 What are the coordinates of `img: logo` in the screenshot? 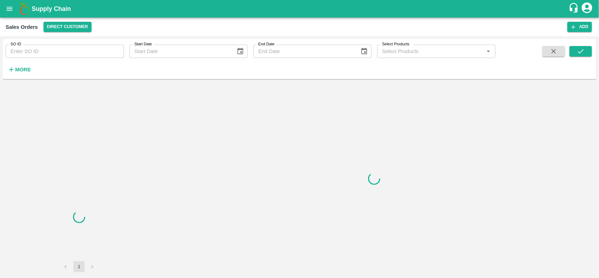 It's located at (25, 9).